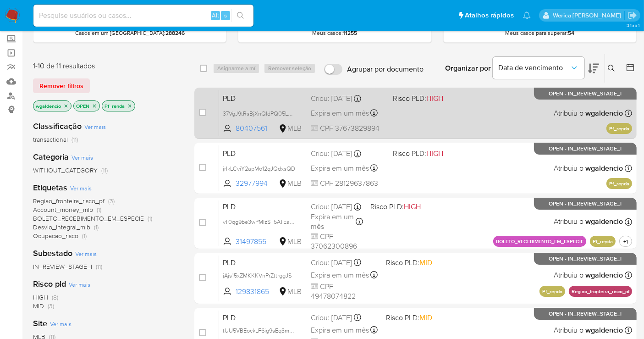 Image resolution: width=644 pixels, height=339 pixels. I want to click on span: Atalhos rápidos, so click(489, 15).